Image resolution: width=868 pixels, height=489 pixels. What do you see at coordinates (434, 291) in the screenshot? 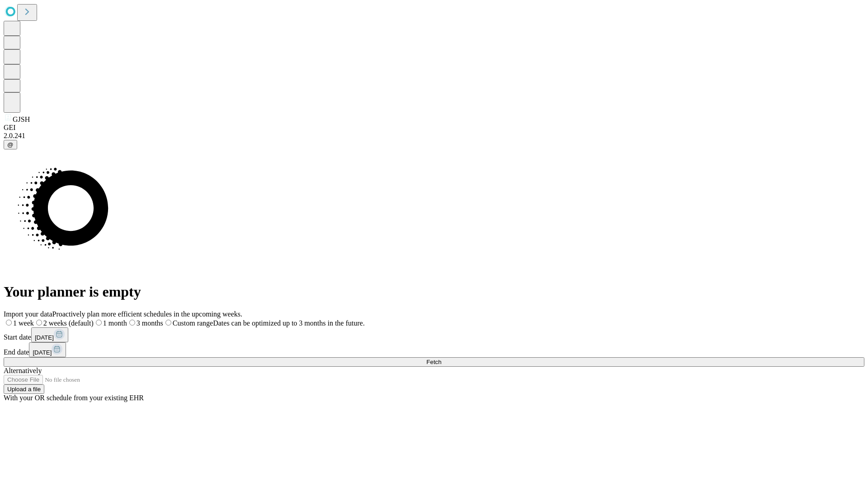
I see `h1: Your planner is empty` at bounding box center [434, 291].